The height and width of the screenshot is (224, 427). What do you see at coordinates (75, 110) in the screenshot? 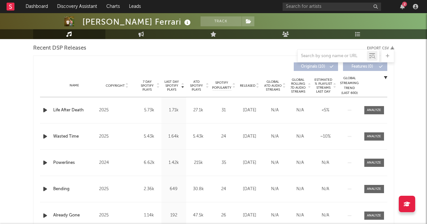
I see `a: Life After Death` at bounding box center [75, 110].